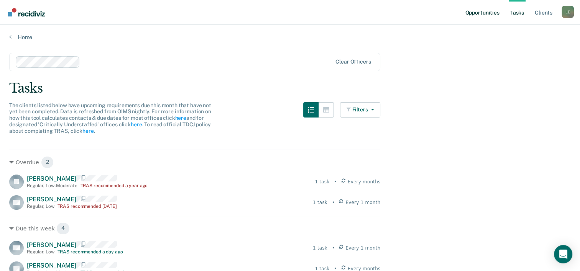  I want to click on div: Clear officers, so click(353, 62).